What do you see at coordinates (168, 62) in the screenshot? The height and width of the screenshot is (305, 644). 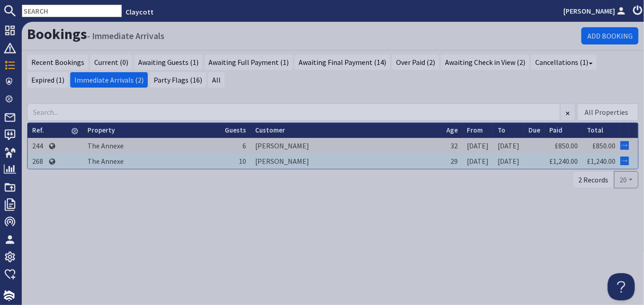 I see `a: Awaiting Guests (1)` at bounding box center [168, 62].